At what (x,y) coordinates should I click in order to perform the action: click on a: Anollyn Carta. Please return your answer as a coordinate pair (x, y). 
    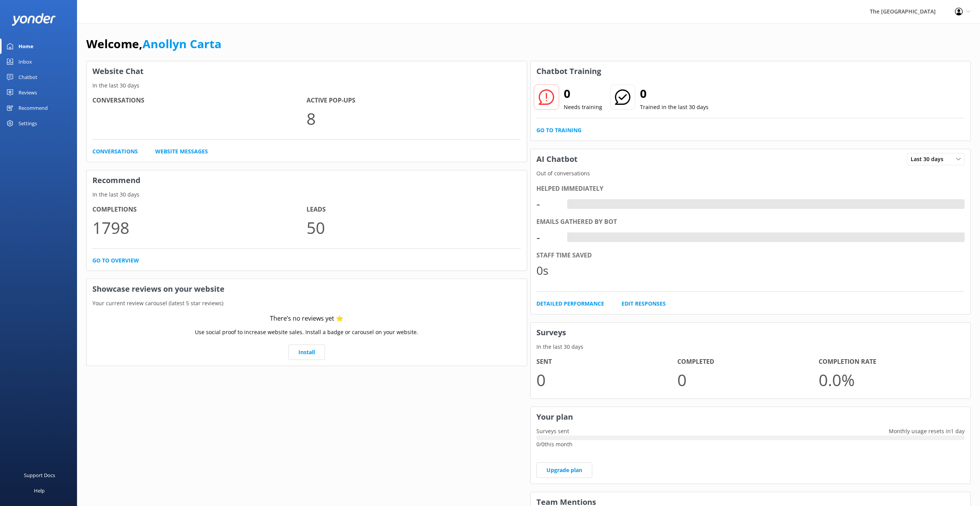
    Looking at the image, I should click on (182, 43).